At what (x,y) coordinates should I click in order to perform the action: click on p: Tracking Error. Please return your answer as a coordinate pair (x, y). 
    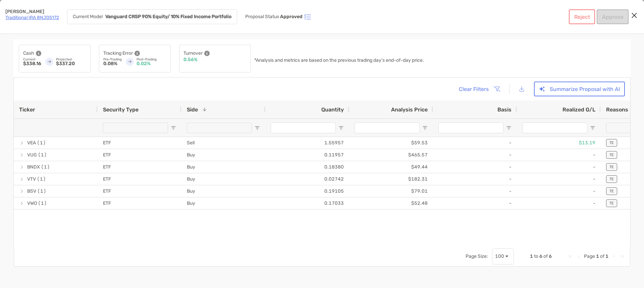
    Looking at the image, I should click on (118, 53).